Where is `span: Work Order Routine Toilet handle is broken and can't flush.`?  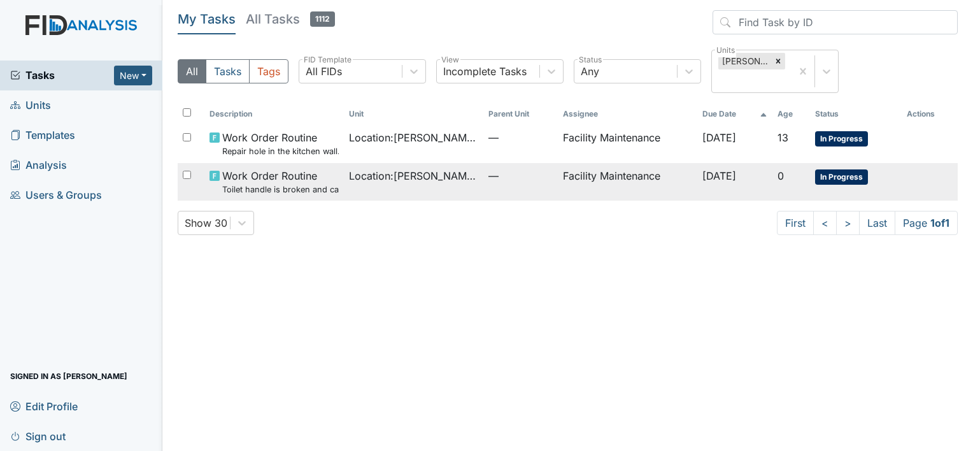
span: Work Order Routine Toilet handle is broken and can't flush. is located at coordinates (280, 181).